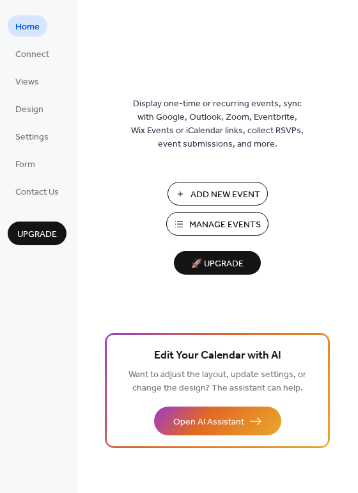 This screenshot has width=358, height=493. I want to click on a: Home, so click(28, 26).